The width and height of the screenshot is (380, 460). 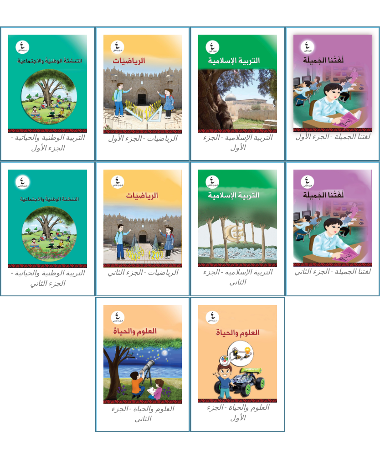 I want to click on figcaption: التربية الوطنية والحياتية - الجزء الثاني, so click(x=47, y=278).